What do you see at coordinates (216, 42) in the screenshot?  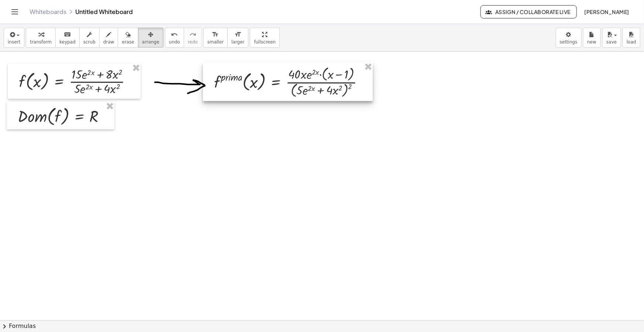 I see `span: smaller` at bounding box center [216, 42].